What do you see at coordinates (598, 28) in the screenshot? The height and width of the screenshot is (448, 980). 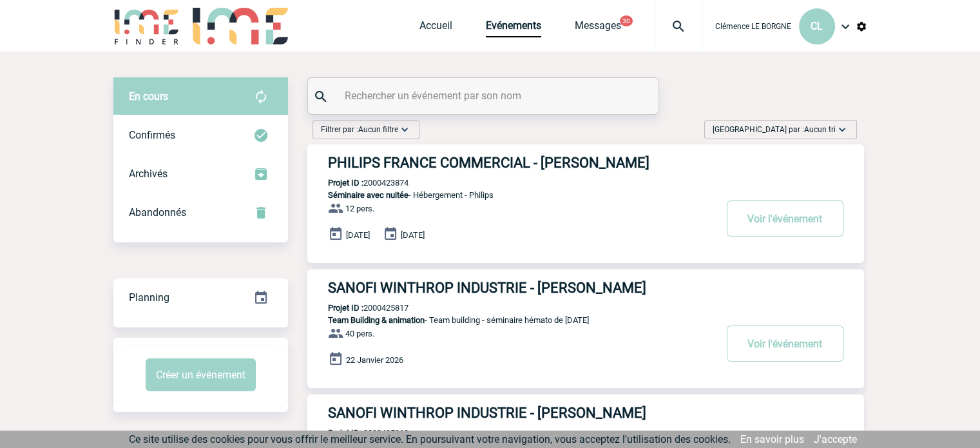 I see `a: Messages` at bounding box center [598, 28].